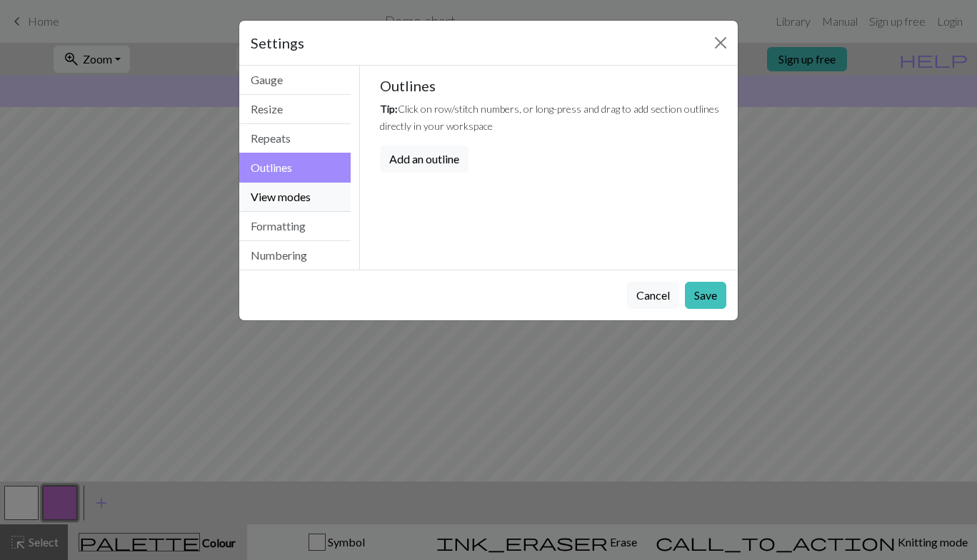 This screenshot has width=977, height=560. I want to click on button: Gauge, so click(295, 80).